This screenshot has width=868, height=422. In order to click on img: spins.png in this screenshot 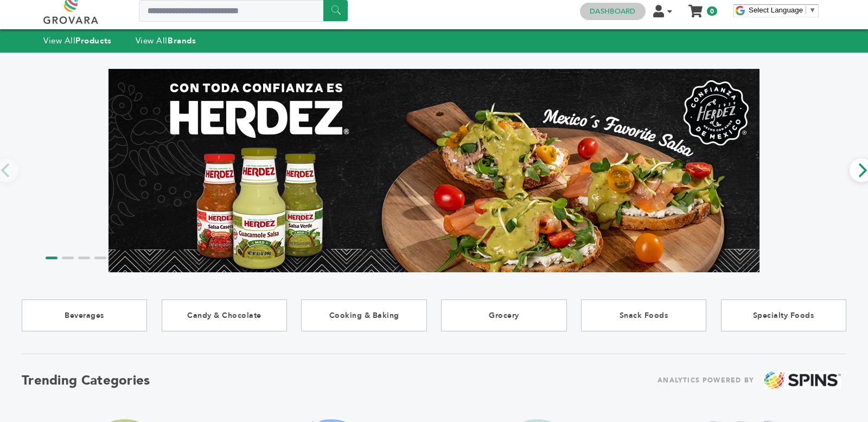, I will do `click(802, 380)`.